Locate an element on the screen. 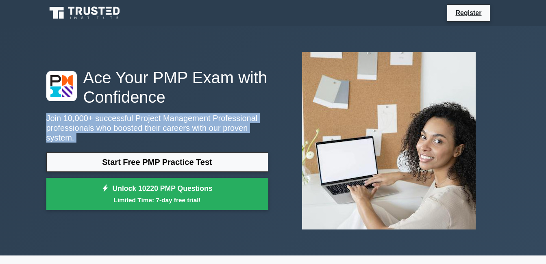 The width and height of the screenshot is (546, 264). a: Unlock 10220 PMP QuestionsLimited Time: 7-day free trial! is located at coordinates (157, 194).